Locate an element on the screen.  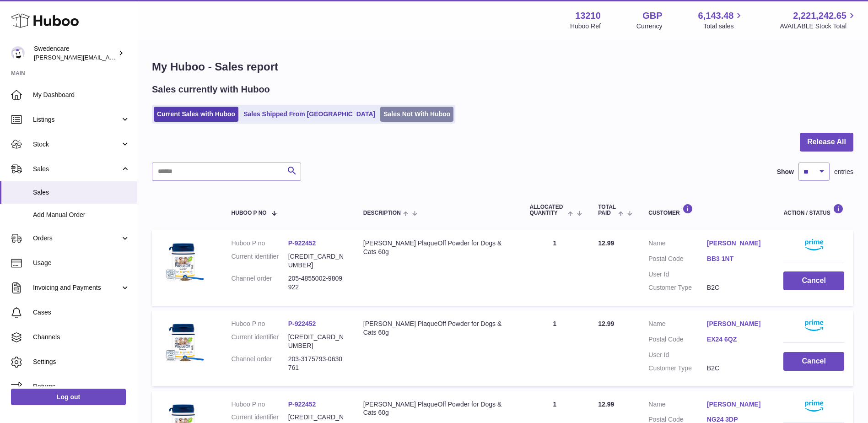
span: Orders is located at coordinates (76, 238).